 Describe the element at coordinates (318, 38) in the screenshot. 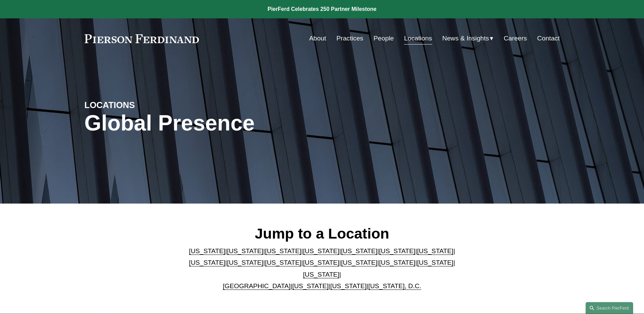

I see `a: About` at that location.